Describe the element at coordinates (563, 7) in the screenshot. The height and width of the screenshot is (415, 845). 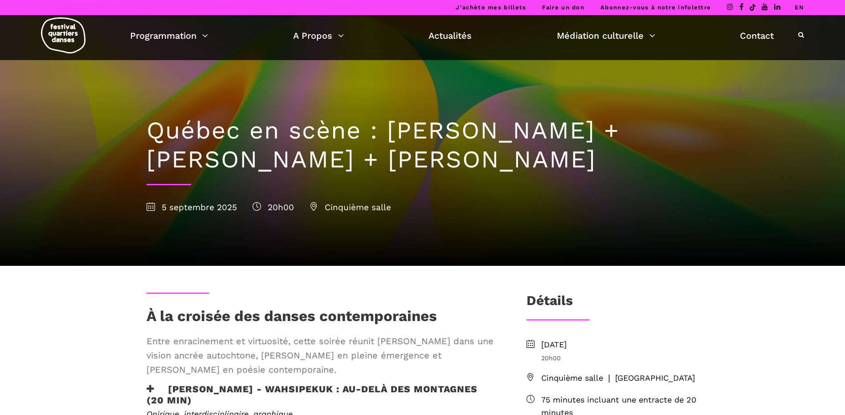
I see `a: Faire un don` at that location.